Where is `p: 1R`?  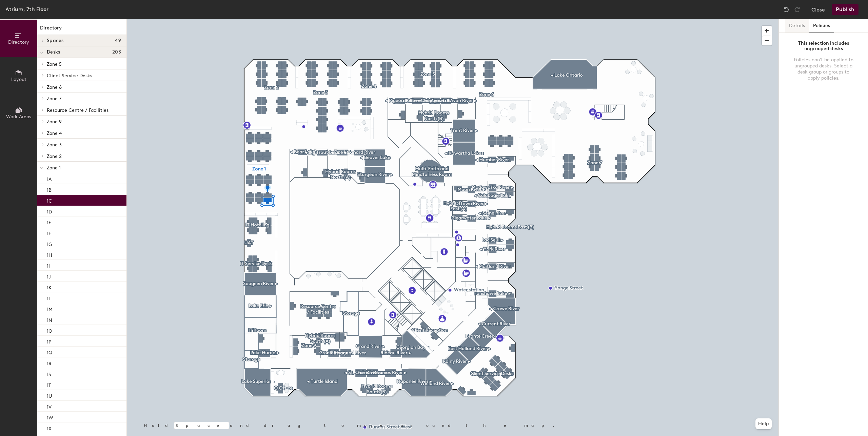 p: 1R is located at coordinates (49, 363).